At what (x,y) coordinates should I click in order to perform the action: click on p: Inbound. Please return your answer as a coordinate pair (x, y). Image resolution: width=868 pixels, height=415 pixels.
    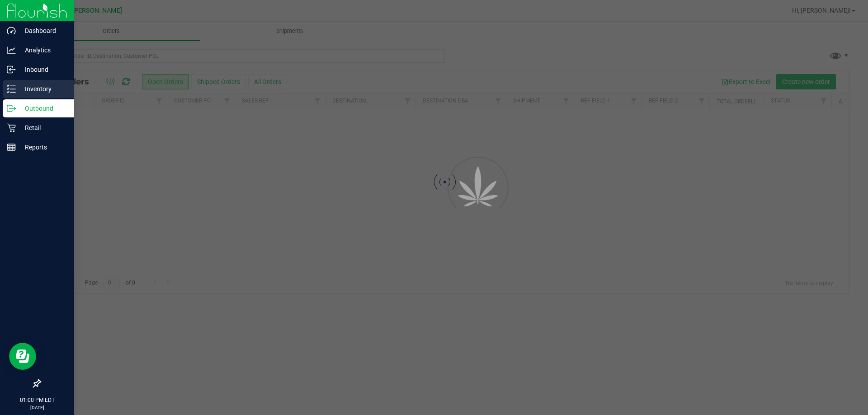
    Looking at the image, I should click on (43, 70).